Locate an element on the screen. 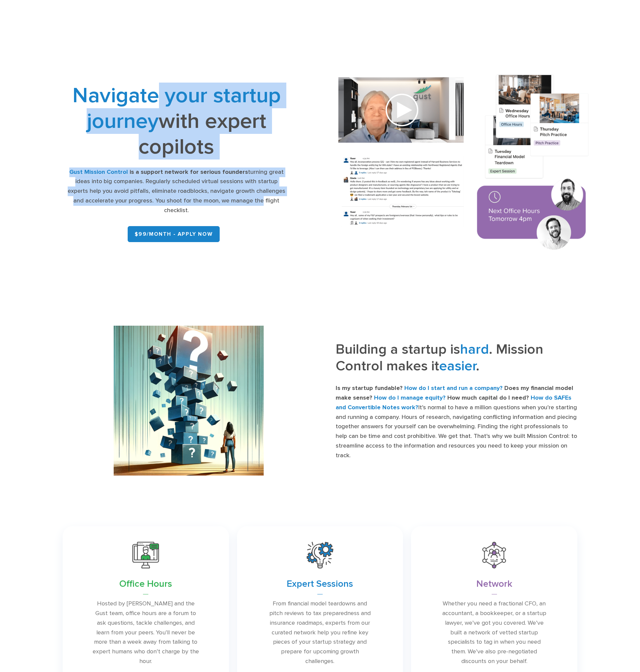  strong: How do I manage equity? is located at coordinates (409, 398).